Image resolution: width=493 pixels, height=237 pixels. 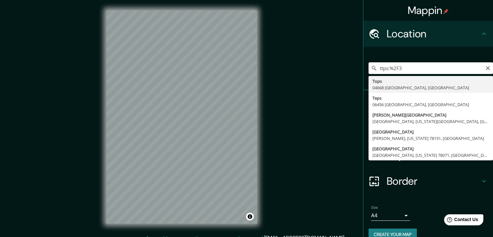 I want to click on div: Location, so click(x=428, y=34).